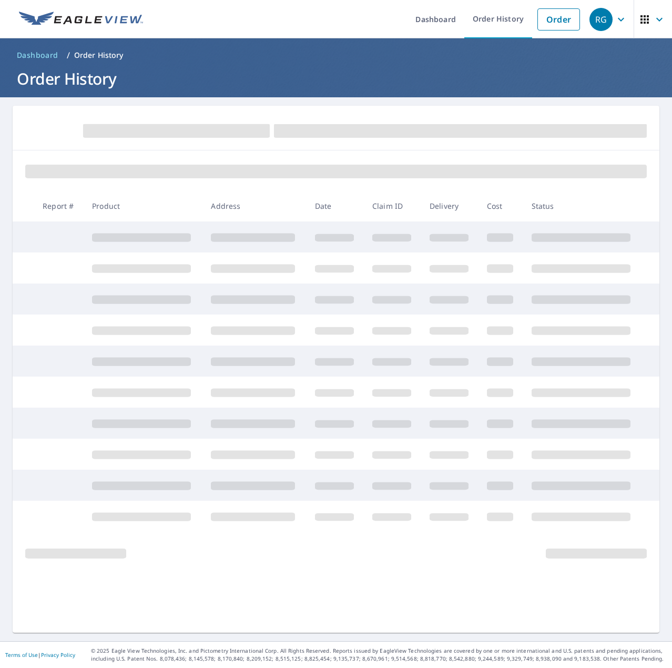 The image size is (672, 668). Describe the element at coordinates (335, 206) in the screenshot. I see `th: Date` at that location.